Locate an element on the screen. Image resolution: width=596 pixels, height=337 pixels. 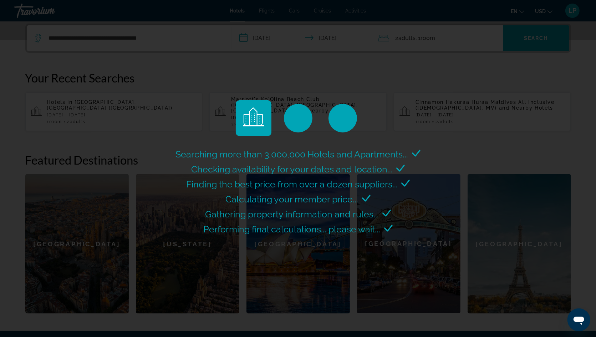
span: Finding the best price from over a dozen suppliers... is located at coordinates (292, 184).